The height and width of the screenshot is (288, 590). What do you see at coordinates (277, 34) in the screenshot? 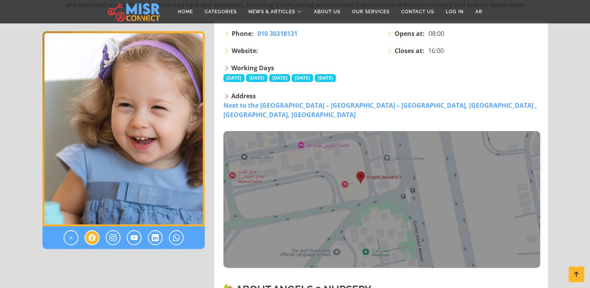
I see `a: 010 30318131` at bounding box center [277, 34].